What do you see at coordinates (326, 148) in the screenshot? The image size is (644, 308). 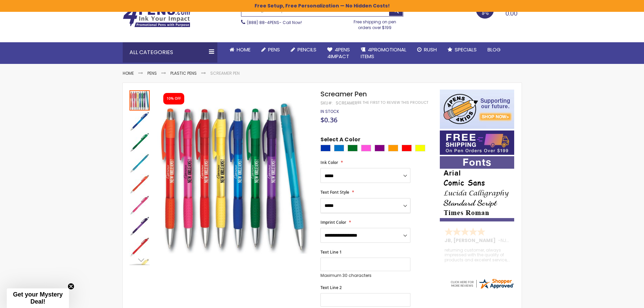 I see `div: Blue` at bounding box center [326, 148].